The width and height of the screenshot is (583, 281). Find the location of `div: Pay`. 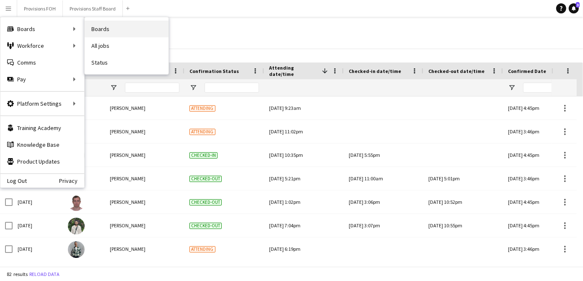

div: Pay is located at coordinates (42, 79).